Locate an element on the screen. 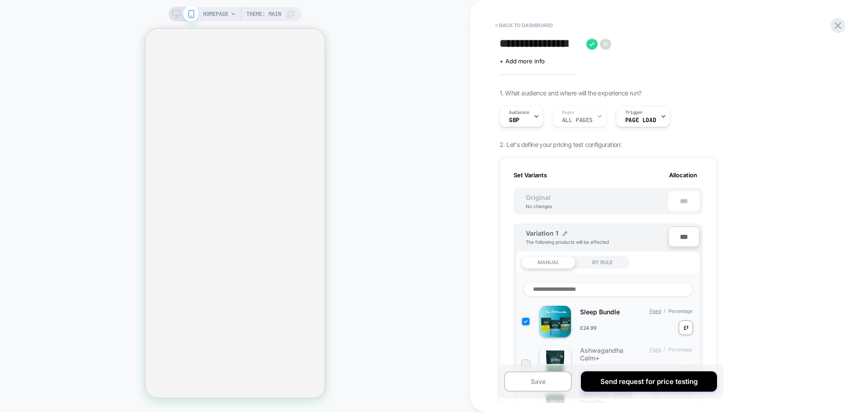 This screenshot has height=412, width=868. button: Send request for price testing is located at coordinates (649, 381).